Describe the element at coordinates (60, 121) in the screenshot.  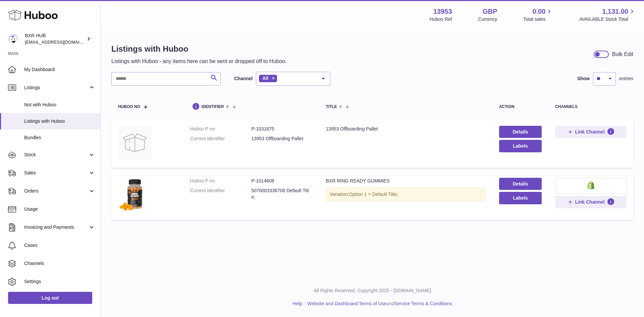
I see `span: Listings with Huboo` at that location.